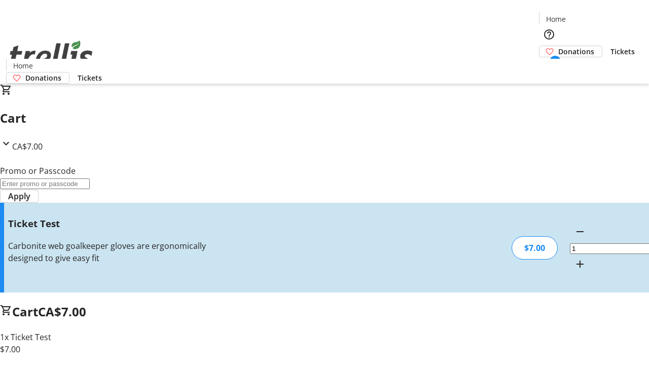 This screenshot has width=649, height=365. What do you see at coordinates (580, 264) in the screenshot?
I see `button: Increment by one` at bounding box center [580, 264].